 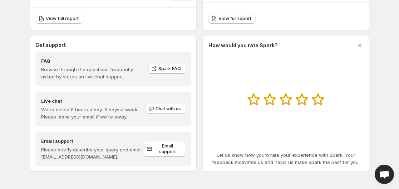 I want to click on h4: FAQ, so click(x=92, y=61).